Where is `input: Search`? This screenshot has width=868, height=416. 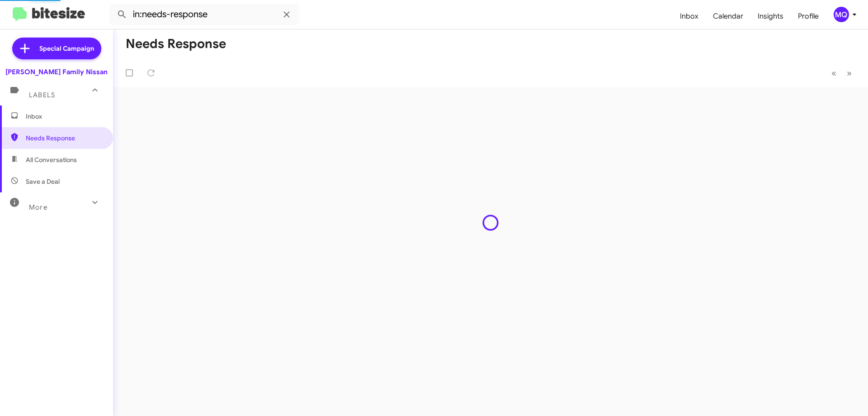 input: Search is located at coordinates (204, 15).